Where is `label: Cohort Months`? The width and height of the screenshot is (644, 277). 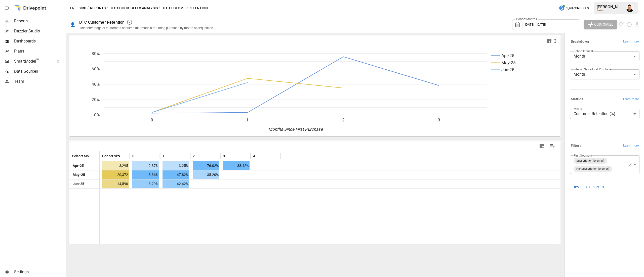
label: Cohort Months is located at coordinates (527, 19).